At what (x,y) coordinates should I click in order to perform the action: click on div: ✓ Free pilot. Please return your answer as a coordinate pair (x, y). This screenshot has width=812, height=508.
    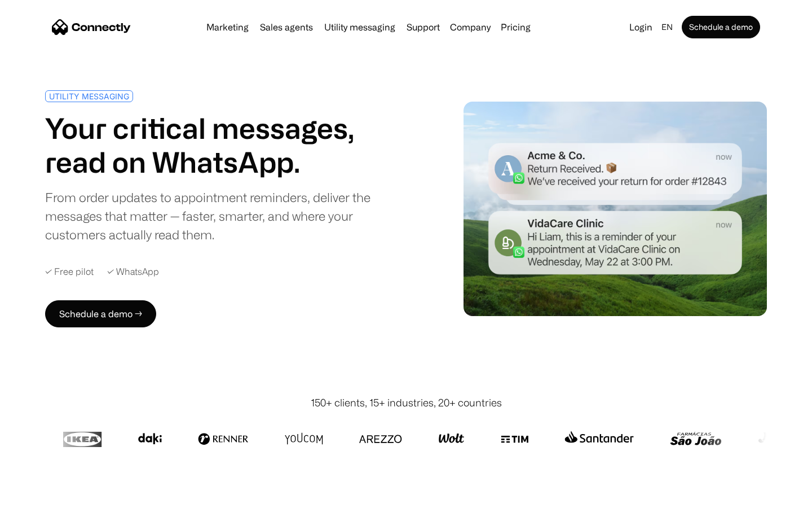
    Looking at the image, I should click on (70, 271).